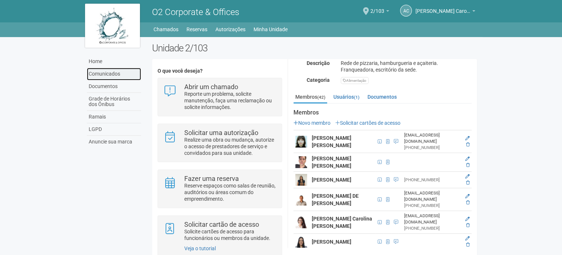 This screenshot has width=562, height=255. Describe the element at coordinates (357, 97) in the screenshot. I see `small: (1)` at that location.